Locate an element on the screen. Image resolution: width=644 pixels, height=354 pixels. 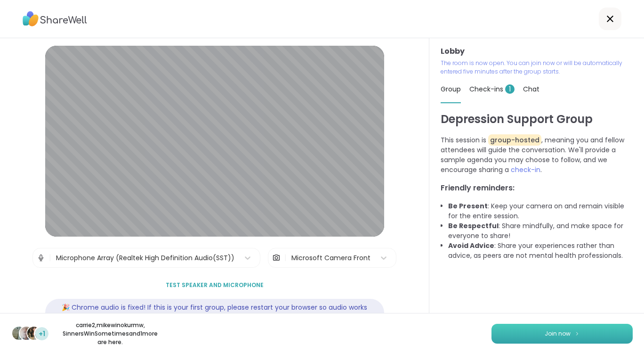
b: Avoid Advice is located at coordinates (471, 245).